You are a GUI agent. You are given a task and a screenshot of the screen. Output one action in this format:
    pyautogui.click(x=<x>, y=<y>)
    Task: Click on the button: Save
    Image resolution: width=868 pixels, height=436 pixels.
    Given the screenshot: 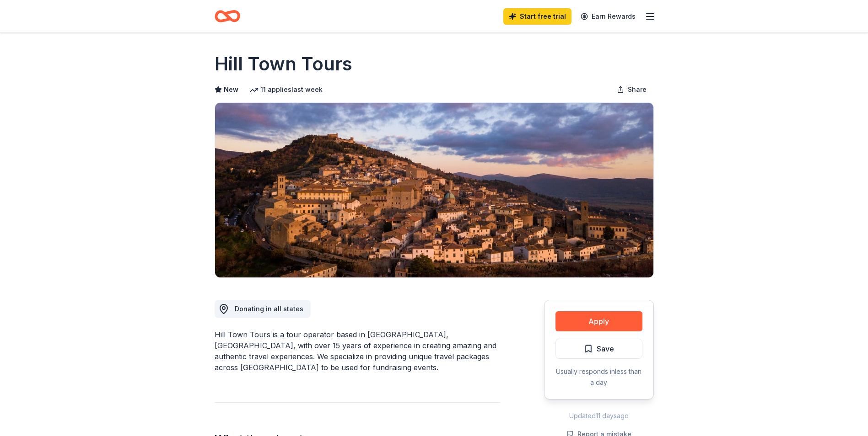 What is the action you would take?
    pyautogui.click(x=599, y=349)
    